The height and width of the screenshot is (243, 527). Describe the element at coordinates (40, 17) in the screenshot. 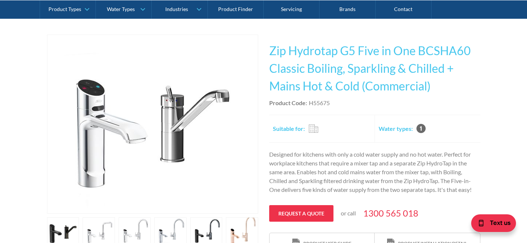

I see `button: Select to open the chat widget` at that location.